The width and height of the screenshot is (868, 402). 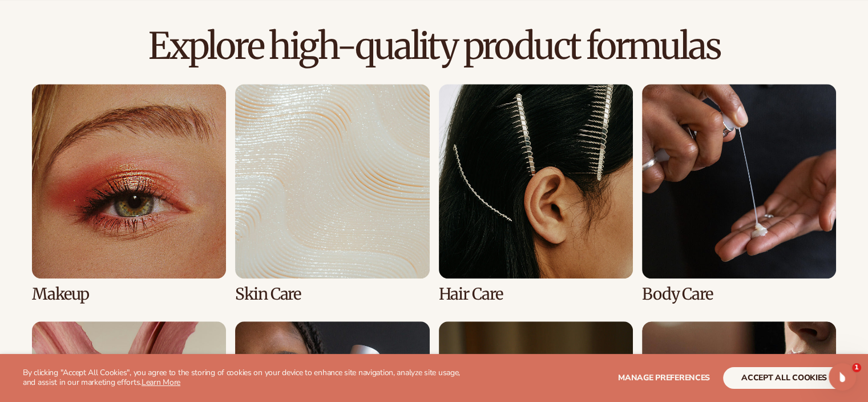 I want to click on a: Learn More, so click(x=161, y=382).